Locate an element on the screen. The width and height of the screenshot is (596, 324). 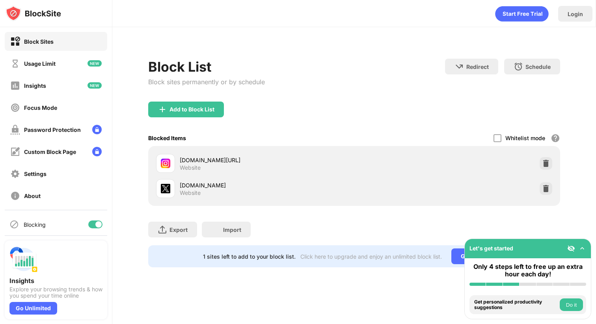
div: Let's get started is located at coordinates (491, 248).